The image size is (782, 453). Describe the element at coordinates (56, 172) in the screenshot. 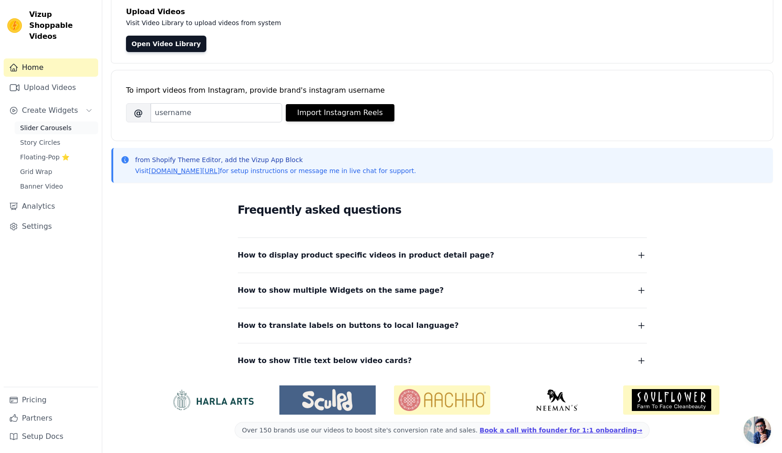

I see `a: Grid Wrap` at that location.